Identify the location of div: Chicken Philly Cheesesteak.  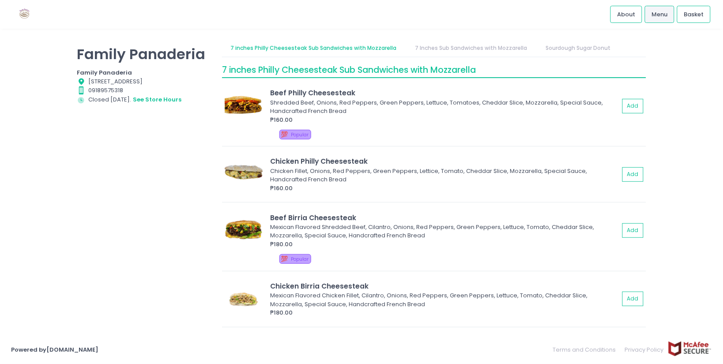
(445, 161).